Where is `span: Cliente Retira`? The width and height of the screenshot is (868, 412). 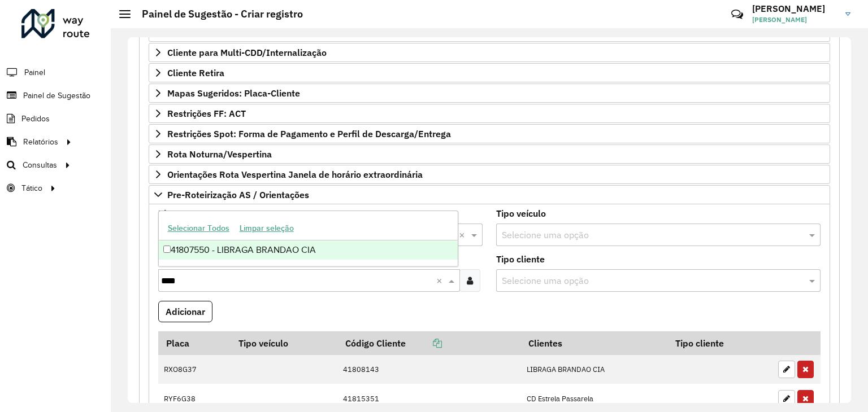 span: Cliente Retira is located at coordinates (196, 73).